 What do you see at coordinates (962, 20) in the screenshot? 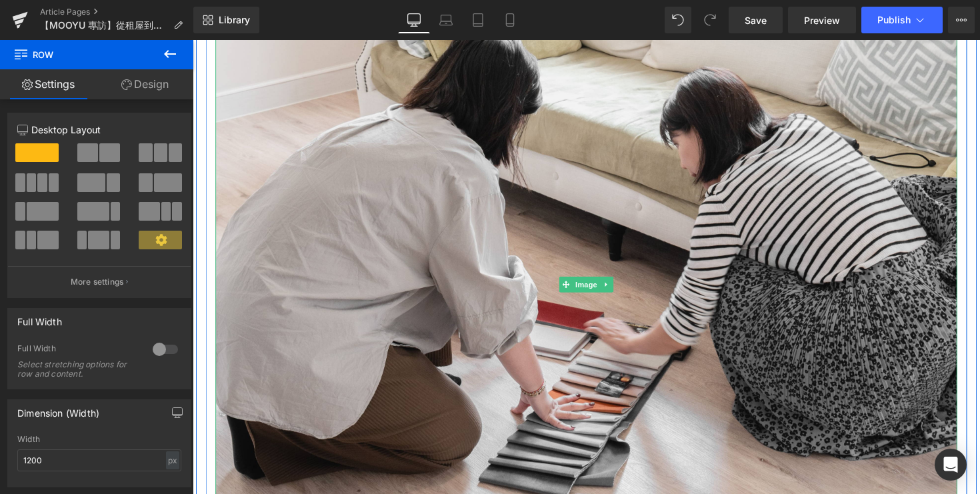
I see `button: More` at bounding box center [962, 20].